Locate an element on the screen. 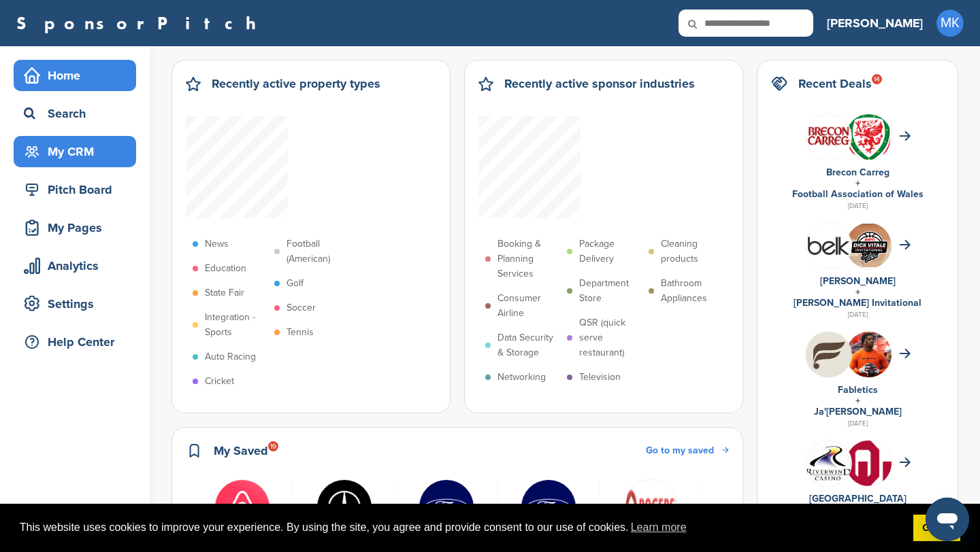 The width and height of the screenshot is (980, 552). p: Education is located at coordinates (225, 269).